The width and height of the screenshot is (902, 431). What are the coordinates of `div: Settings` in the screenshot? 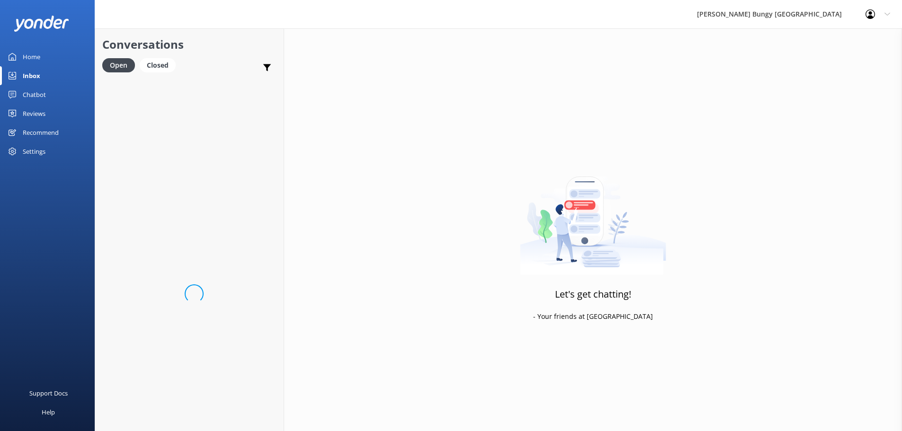 It's located at (34, 152).